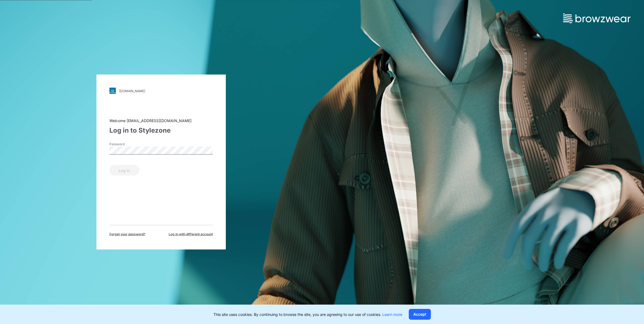  What do you see at coordinates (127, 234) in the screenshot?
I see `span: Forget your password?` at bounding box center [127, 234].